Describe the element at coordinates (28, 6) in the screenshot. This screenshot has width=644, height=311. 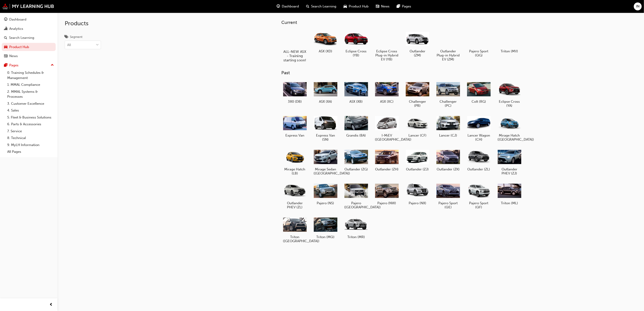
I see `img: mmal` at that location.